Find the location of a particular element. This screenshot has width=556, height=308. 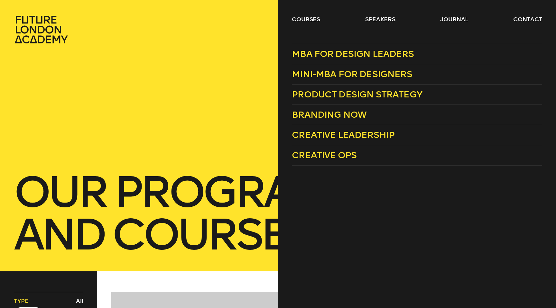

a: journal is located at coordinates (454, 19).